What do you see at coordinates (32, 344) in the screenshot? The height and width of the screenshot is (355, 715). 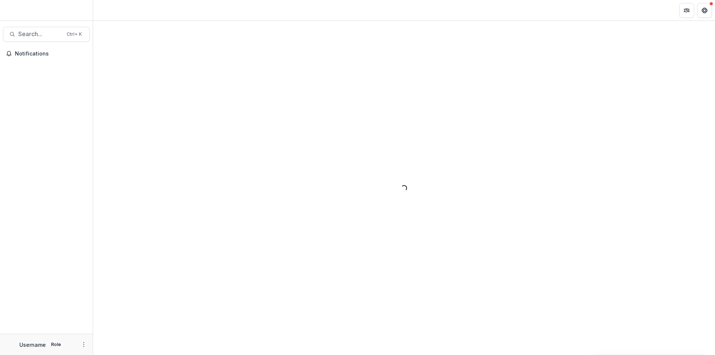 I see `p: Username` at bounding box center [32, 344].